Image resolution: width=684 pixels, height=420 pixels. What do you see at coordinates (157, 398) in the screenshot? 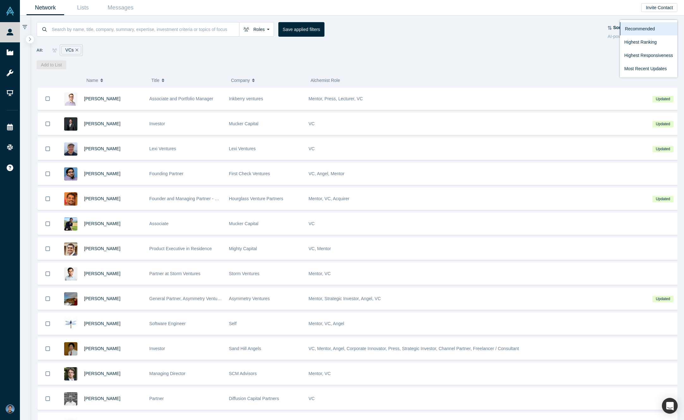
I see `span: Partner` at bounding box center [157, 398].